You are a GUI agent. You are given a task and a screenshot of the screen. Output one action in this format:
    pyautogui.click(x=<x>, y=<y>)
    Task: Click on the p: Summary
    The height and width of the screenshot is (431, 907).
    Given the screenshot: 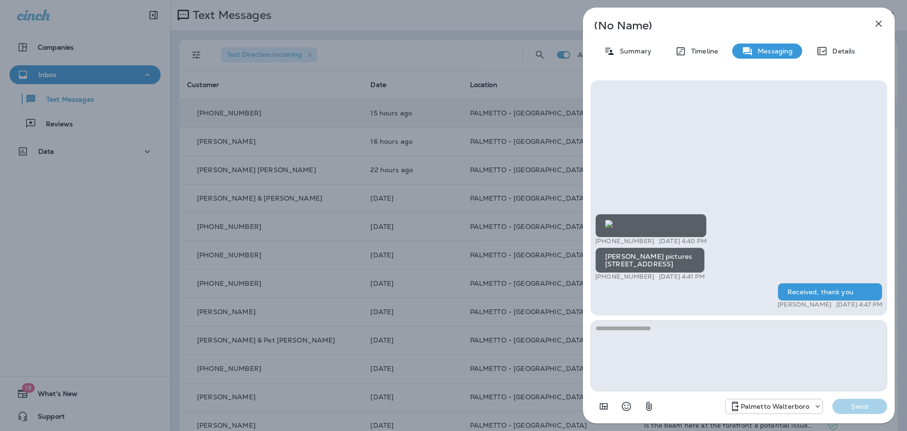 What is the action you would take?
    pyautogui.click(x=633, y=51)
    